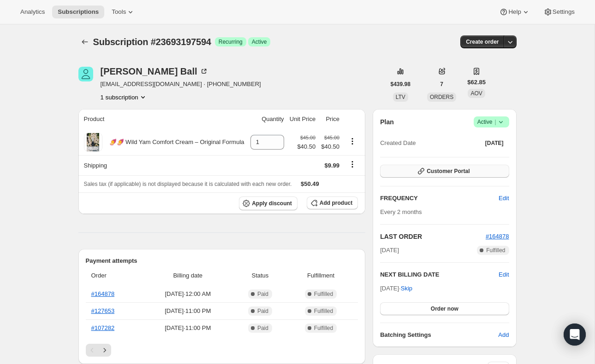 This screenshot has height=364, width=595. Describe the element at coordinates (432, 237) in the screenshot. I see `h2: LAST ORDER` at that location.